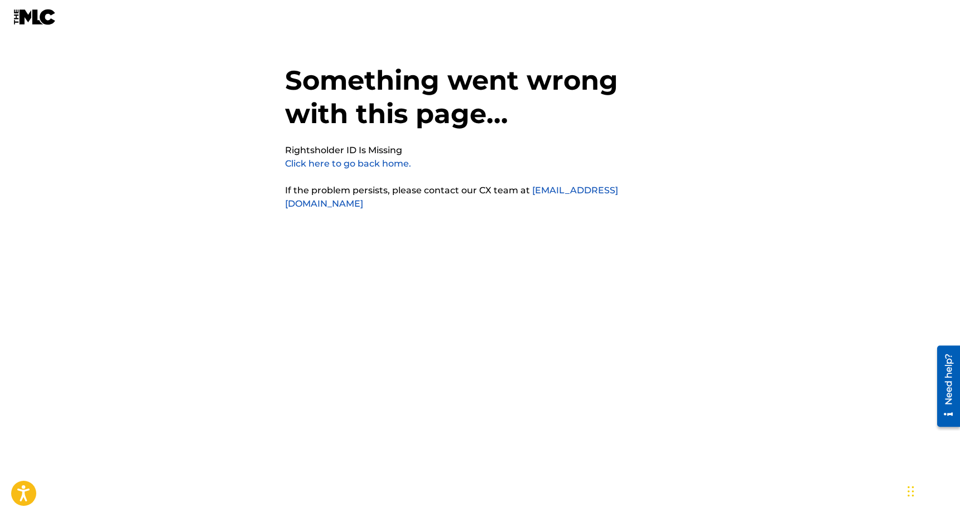 The height and width of the screenshot is (517, 960). I want to click on div: Open Resource Center, so click(20, 45).